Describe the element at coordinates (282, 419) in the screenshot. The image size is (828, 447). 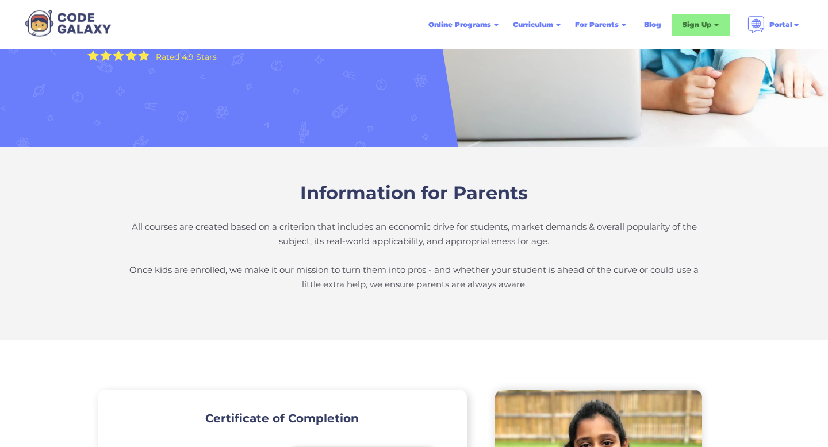
I see `h3: Certificate of Completion` at that location.